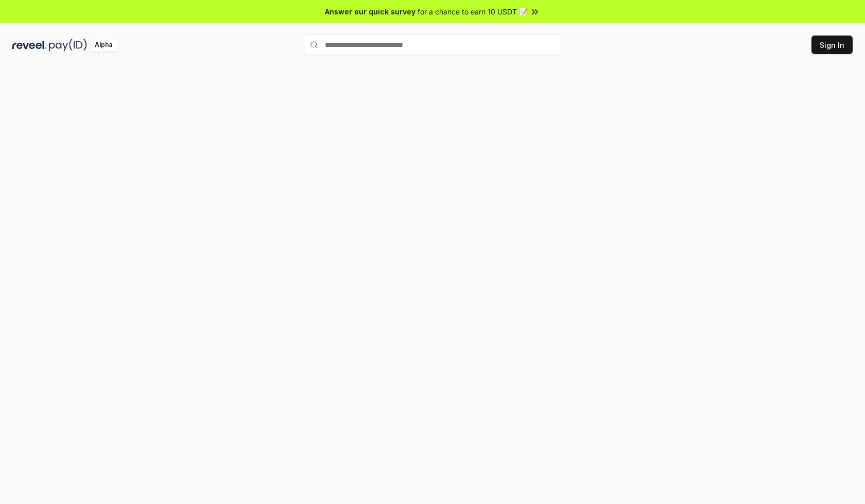 This screenshot has width=865, height=504. Describe the element at coordinates (833, 45) in the screenshot. I see `button: Sign In` at that location.